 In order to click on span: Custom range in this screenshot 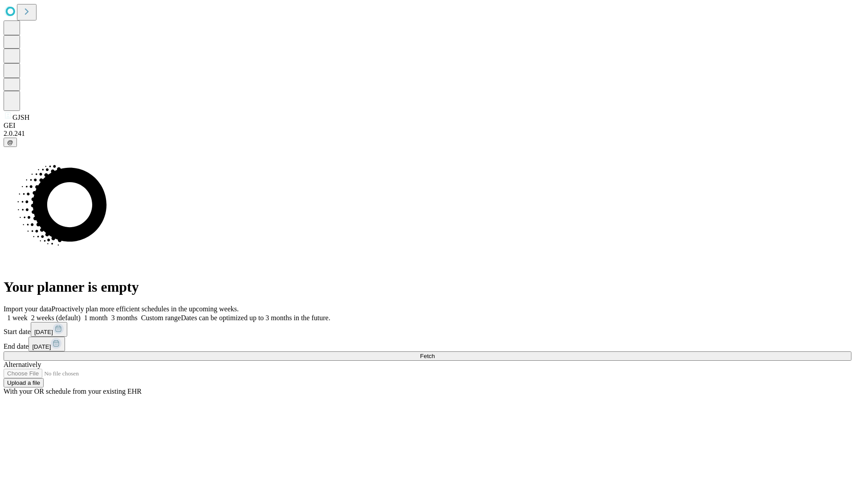, I will do `click(161, 317)`.